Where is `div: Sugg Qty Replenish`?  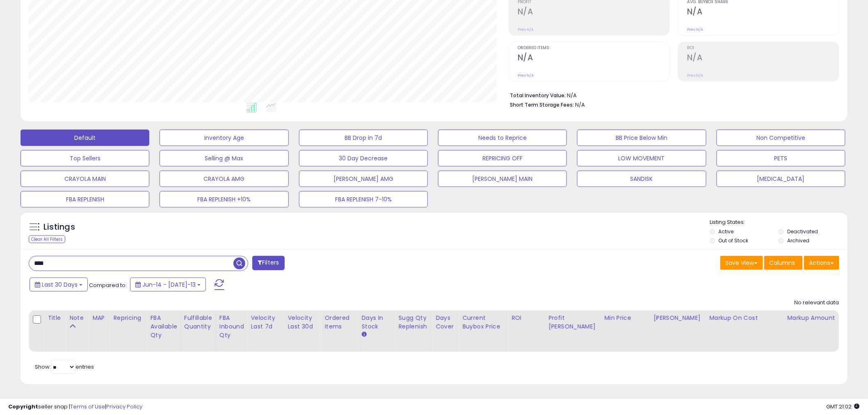
div: Sugg Qty Replenish is located at coordinates (414, 322).